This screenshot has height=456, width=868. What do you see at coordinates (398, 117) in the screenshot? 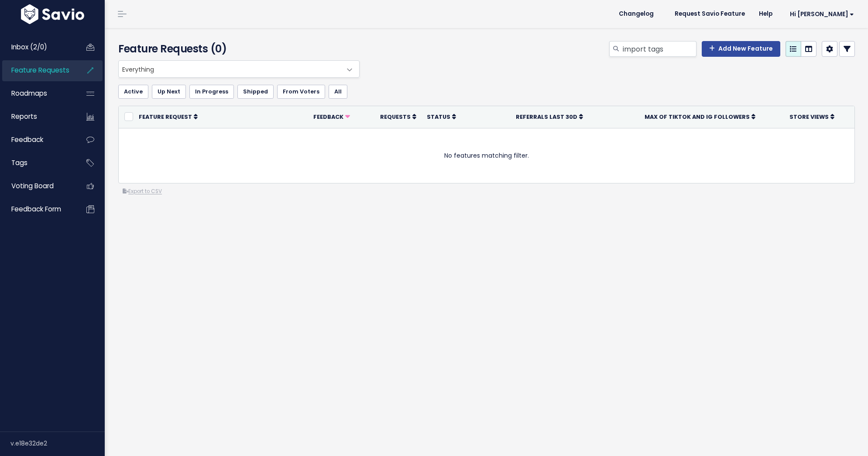
I see `a: Requests` at bounding box center [398, 117].